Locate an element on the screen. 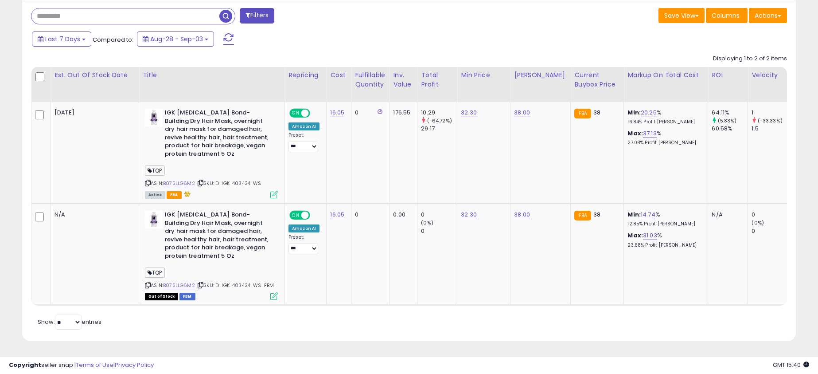 This screenshot has width=818, height=374. div: 0.00 is located at coordinates (402, 215).